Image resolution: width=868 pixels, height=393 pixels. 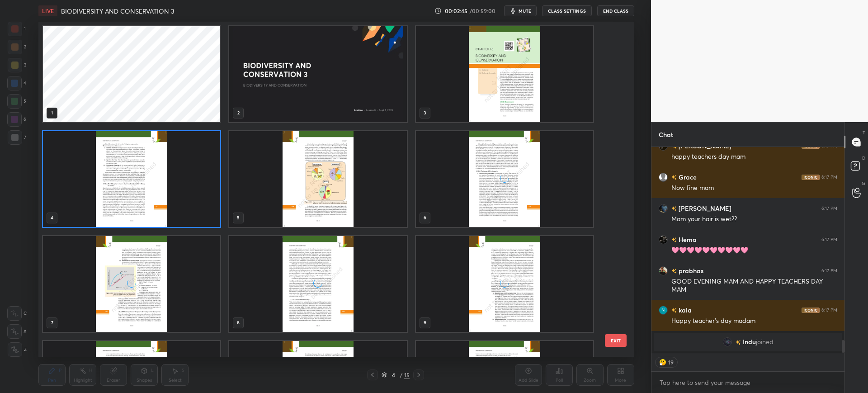 I want to click on span: mute, so click(x=525, y=11).